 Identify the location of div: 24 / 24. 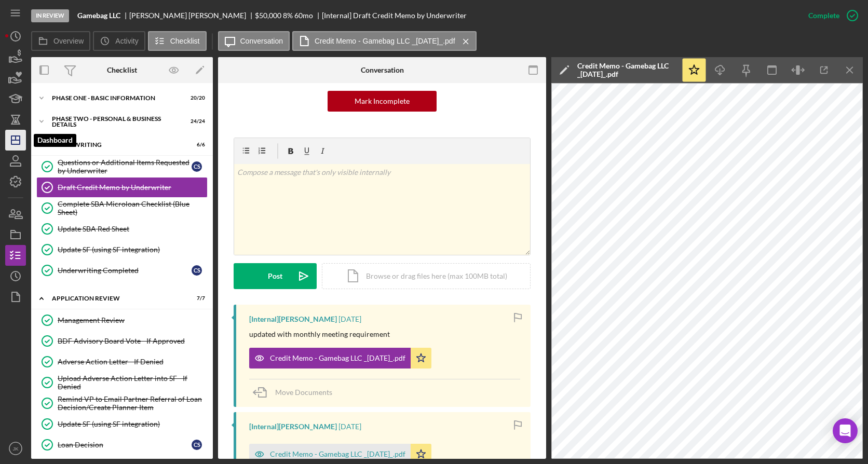
(195, 122).